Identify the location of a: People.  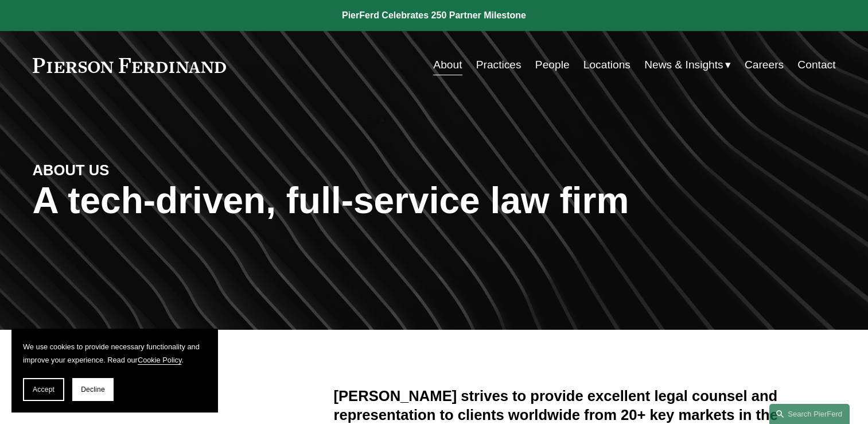
(553, 65).